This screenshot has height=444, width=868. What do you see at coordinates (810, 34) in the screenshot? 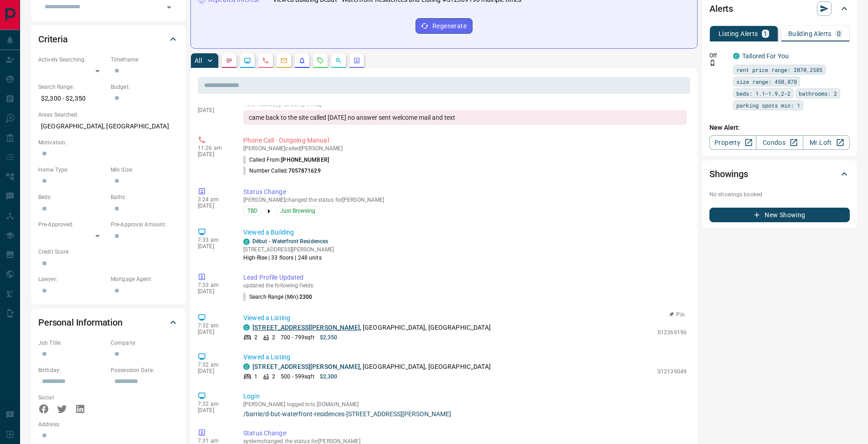
I see `p: Building Alerts` at bounding box center [810, 34].